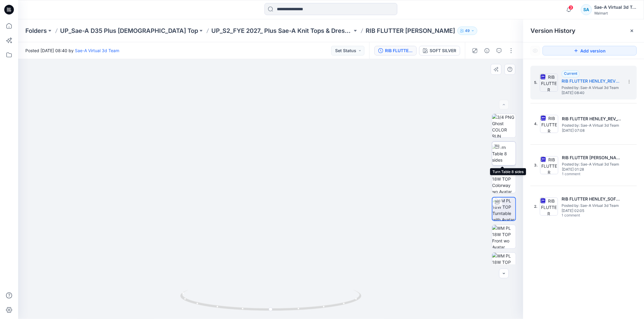 This screenshot has height=319, width=644. What do you see at coordinates (632, 31) in the screenshot?
I see `button: Close` at bounding box center [632, 31].